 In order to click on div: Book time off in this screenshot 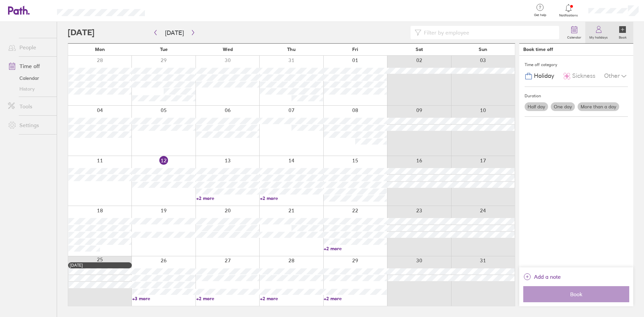, I will do `click(538, 49)`.